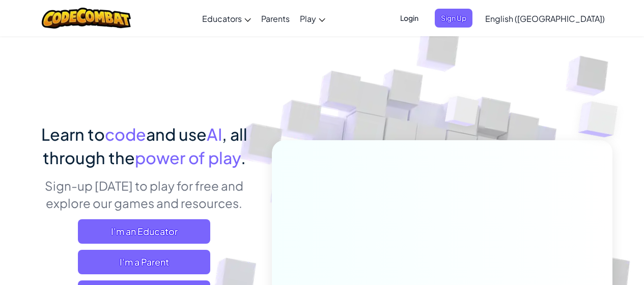  I want to click on img: Overlap cubes, so click(462, 114).